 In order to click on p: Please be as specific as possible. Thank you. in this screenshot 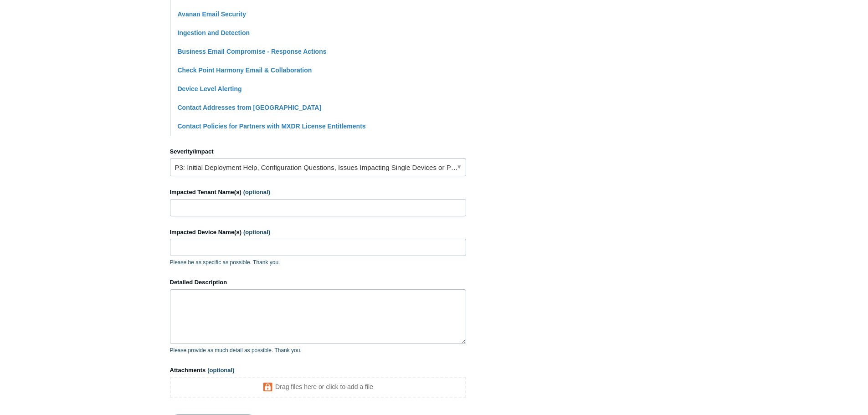, I will do `click(318, 263)`.